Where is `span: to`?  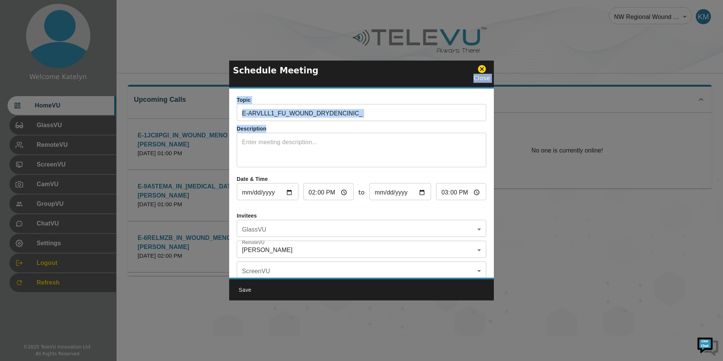 span: to is located at coordinates (362, 193).